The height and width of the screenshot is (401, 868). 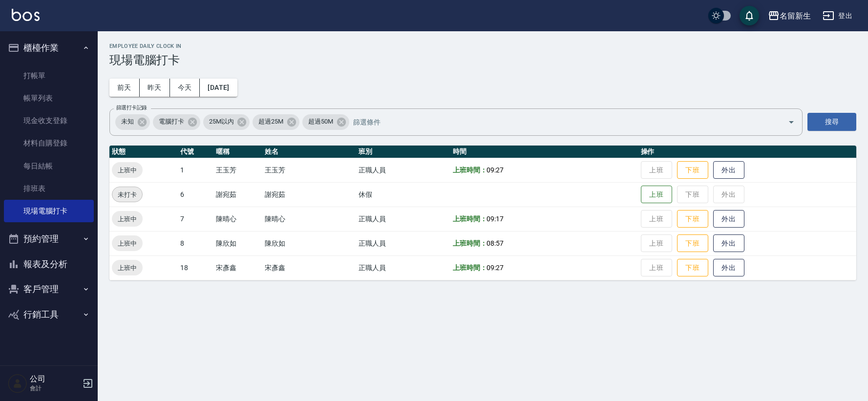 What do you see at coordinates (483, 46) in the screenshot?
I see `h2: Employee Daily Clock In` at bounding box center [483, 46].